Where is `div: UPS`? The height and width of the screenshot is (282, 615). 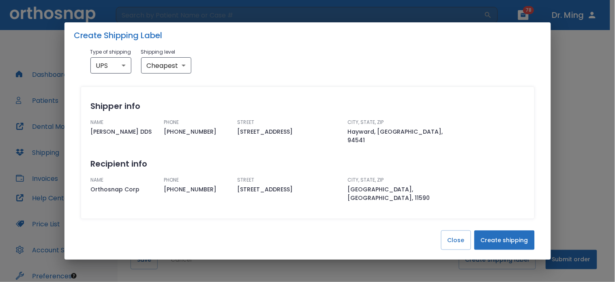 div: UPS is located at coordinates (111, 65).